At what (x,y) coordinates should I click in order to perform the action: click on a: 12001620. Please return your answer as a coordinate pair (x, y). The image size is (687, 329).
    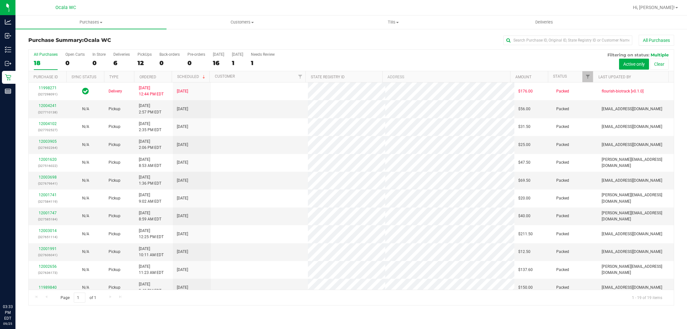
    Looking at the image, I should click on (48, 159).